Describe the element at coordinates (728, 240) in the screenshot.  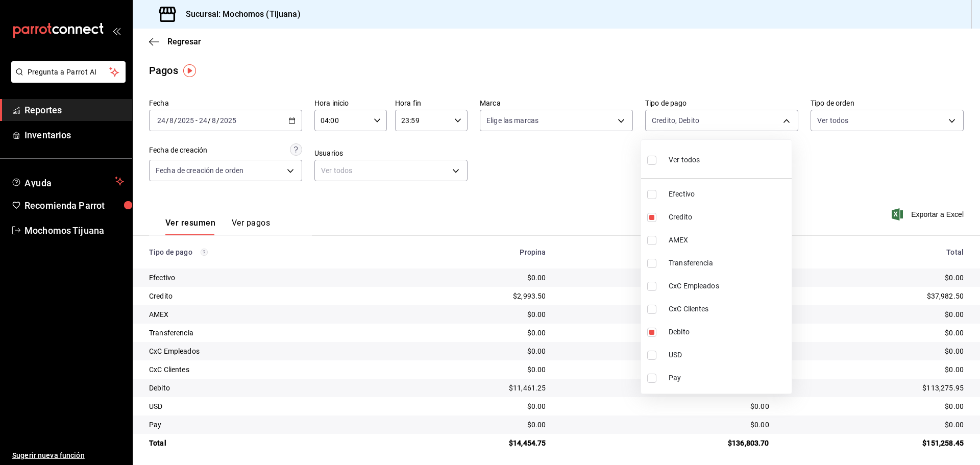
I see `span: AMEX` at that location.